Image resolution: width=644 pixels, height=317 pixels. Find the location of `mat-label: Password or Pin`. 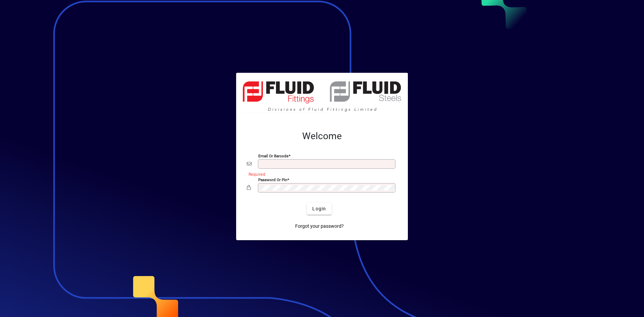

mat-label: Password or Pin is located at coordinates (272, 179).